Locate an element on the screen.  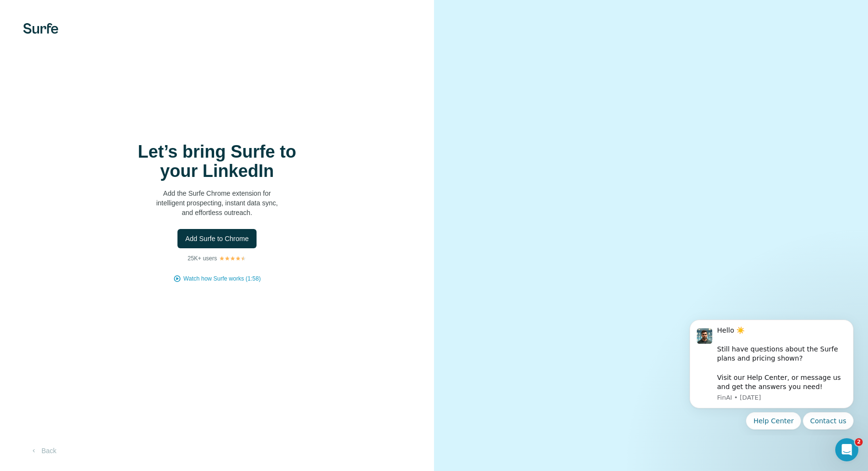
img: Profile image for FinAI is located at coordinates (29, 25).